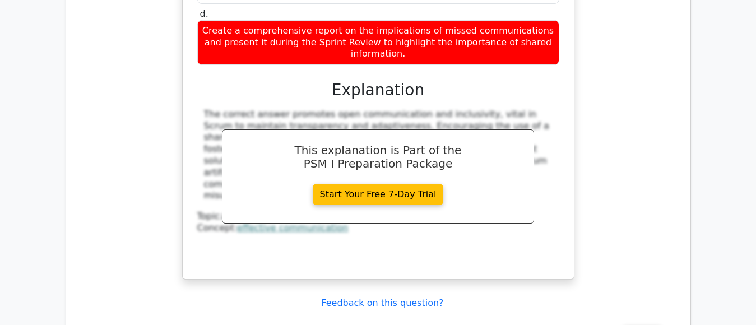 The image size is (756, 325). I want to click on a: Feedback on this question?, so click(382, 303).